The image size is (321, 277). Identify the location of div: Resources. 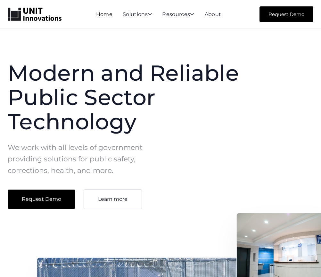
(178, 15).